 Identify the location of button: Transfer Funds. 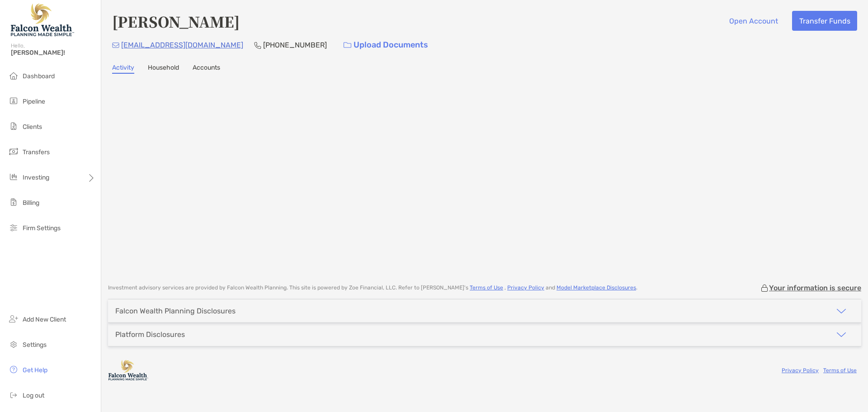
(825, 21).